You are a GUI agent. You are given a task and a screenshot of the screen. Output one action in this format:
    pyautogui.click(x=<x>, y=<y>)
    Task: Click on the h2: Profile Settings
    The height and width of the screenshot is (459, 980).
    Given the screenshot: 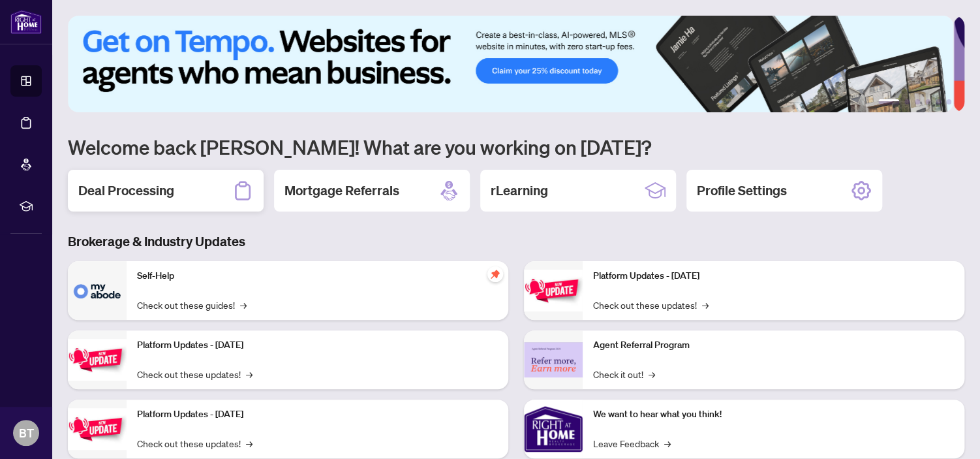 What is the action you would take?
    pyautogui.click(x=742, y=190)
    